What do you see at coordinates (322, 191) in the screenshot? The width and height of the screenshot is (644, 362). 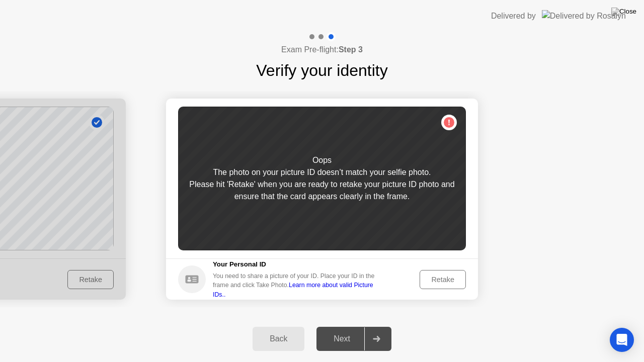 I see `div: Please hit 'Retake' when you are ready to retake your picture ID photo and ensure that the card a...` at bounding box center [322, 191].